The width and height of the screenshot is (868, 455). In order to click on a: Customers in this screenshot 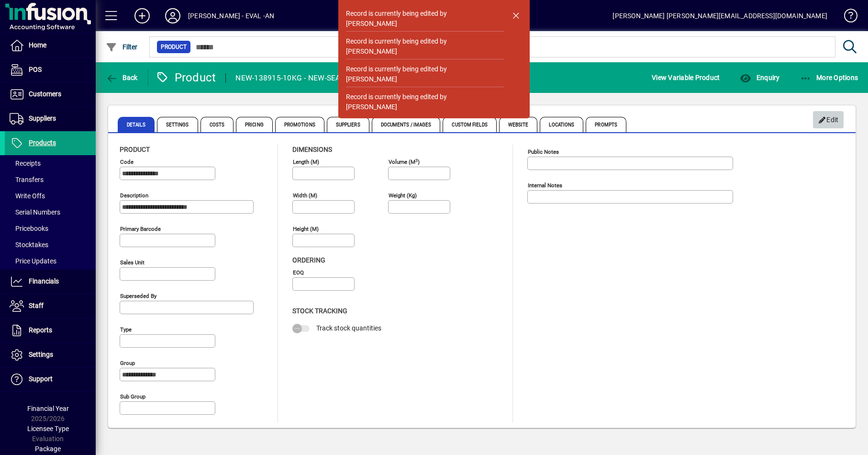, I will do `click(50, 94)`.